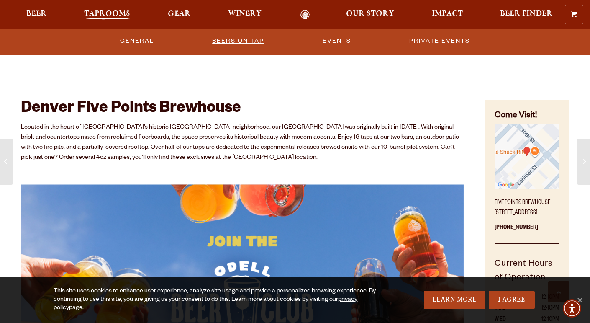  Describe the element at coordinates (179, 14) in the screenshot. I see `span: Gear` at that location.